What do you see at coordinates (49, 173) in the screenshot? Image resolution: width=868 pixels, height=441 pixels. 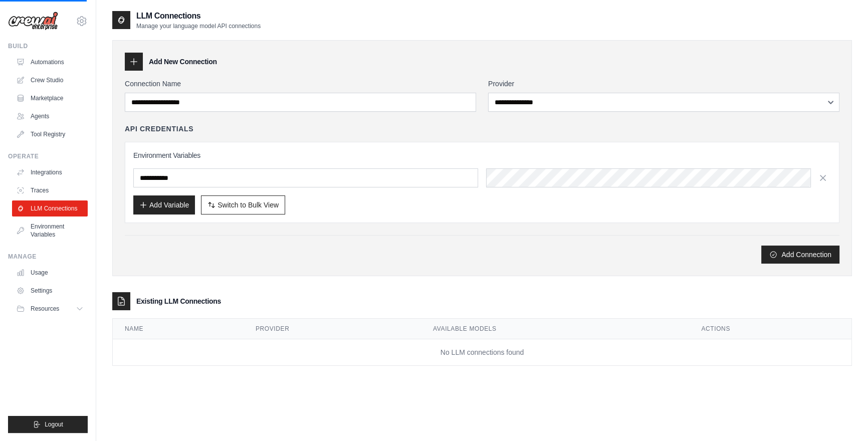 I see `a: Integrations` at bounding box center [49, 173].